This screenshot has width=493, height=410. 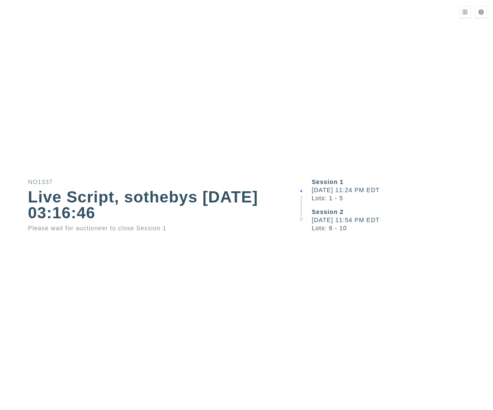 What do you see at coordinates (148, 182) in the screenshot?
I see `div: NO1337` at bounding box center [148, 182].